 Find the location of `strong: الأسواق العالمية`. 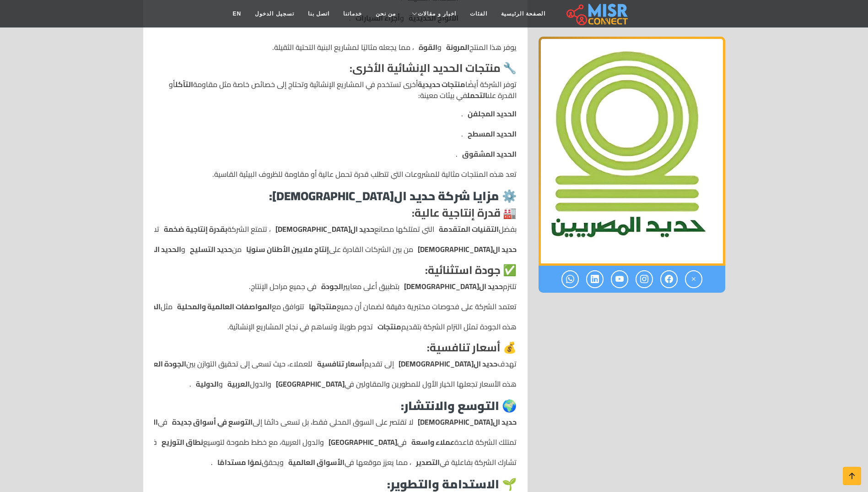

strong: الأسواق العالمية is located at coordinates (316, 463).